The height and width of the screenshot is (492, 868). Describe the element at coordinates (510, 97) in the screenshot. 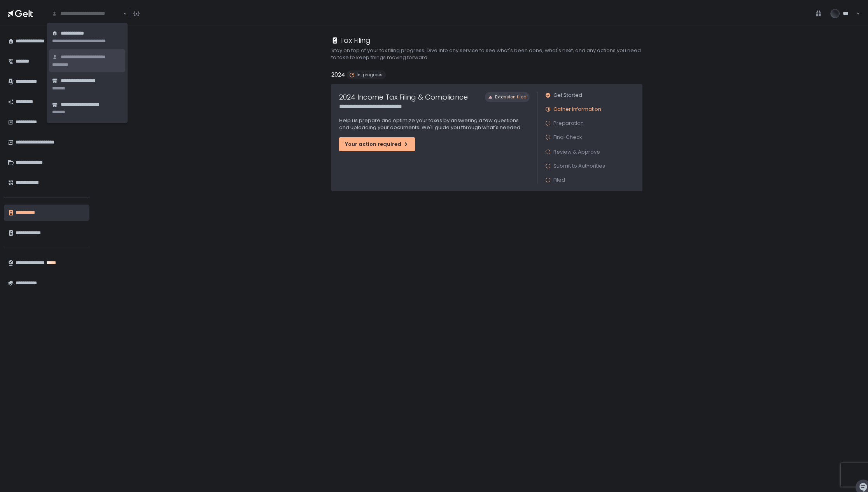

I see `span: Extension filed` at that location.